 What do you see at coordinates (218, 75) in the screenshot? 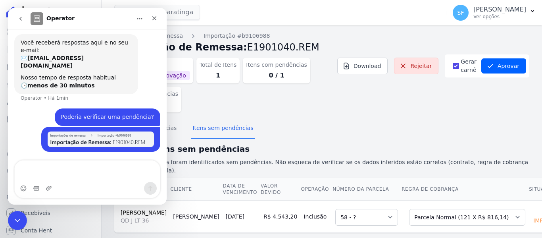
I see `dd: 1` at bounding box center [218, 75].